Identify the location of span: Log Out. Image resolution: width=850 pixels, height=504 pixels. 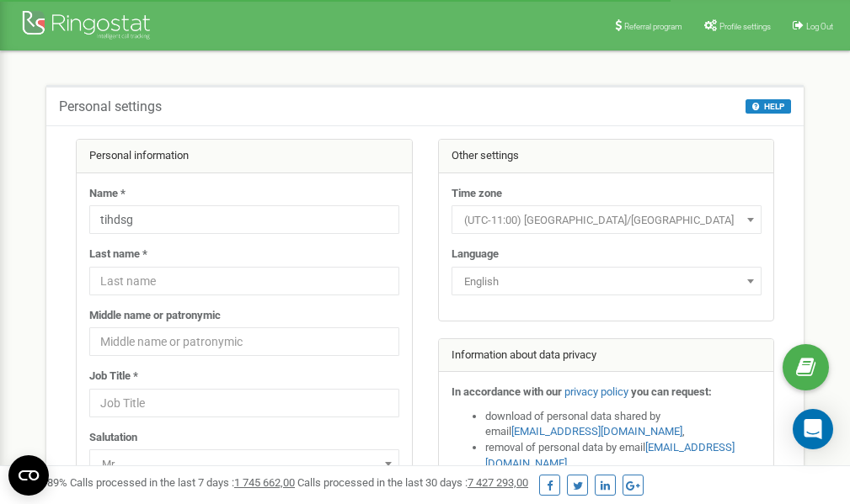
(820, 26).